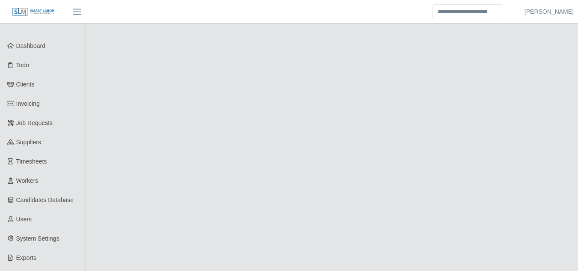 The height and width of the screenshot is (271, 578). Describe the element at coordinates (33, 12) in the screenshot. I see `img: SLM Logo` at that location.